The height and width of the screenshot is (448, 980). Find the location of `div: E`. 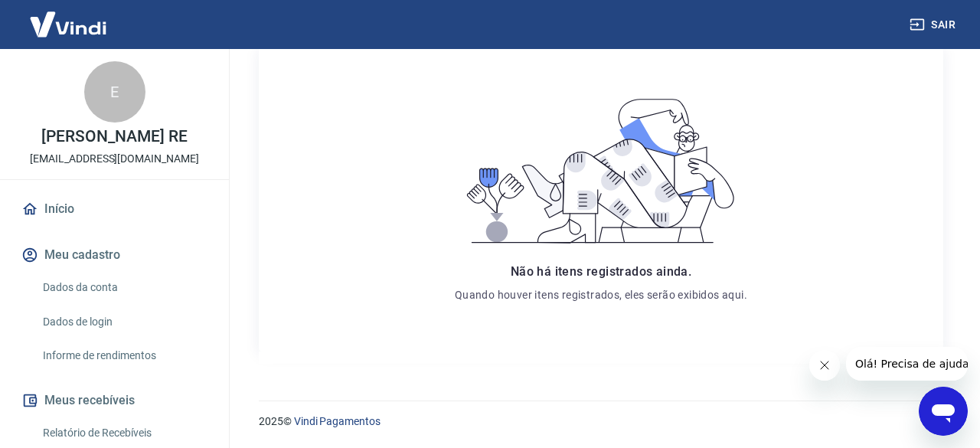

div: E is located at coordinates (115, 92).